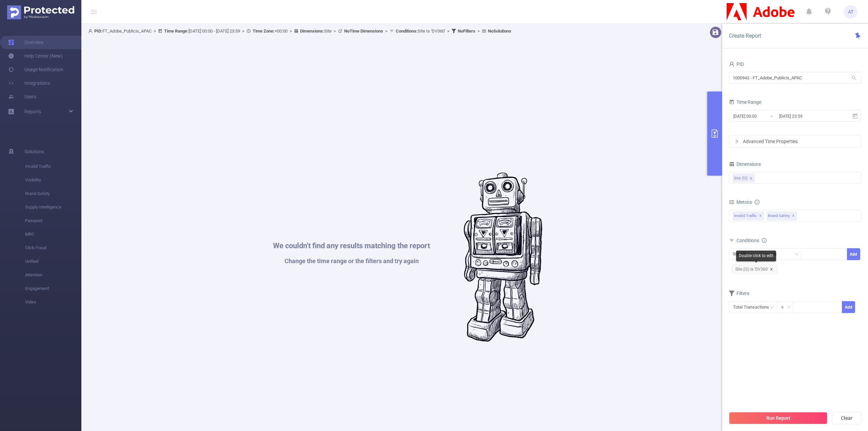 Image resolution: width=868 pixels, height=431 pixels. I want to click on span: Supply Intelligence, so click(53, 208).